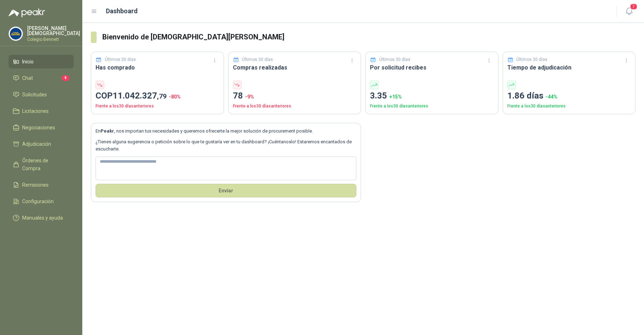 This screenshot has width=644, height=335. What do you see at coordinates (42, 111) in the screenshot?
I see `a: Licitaciones` at bounding box center [42, 111].